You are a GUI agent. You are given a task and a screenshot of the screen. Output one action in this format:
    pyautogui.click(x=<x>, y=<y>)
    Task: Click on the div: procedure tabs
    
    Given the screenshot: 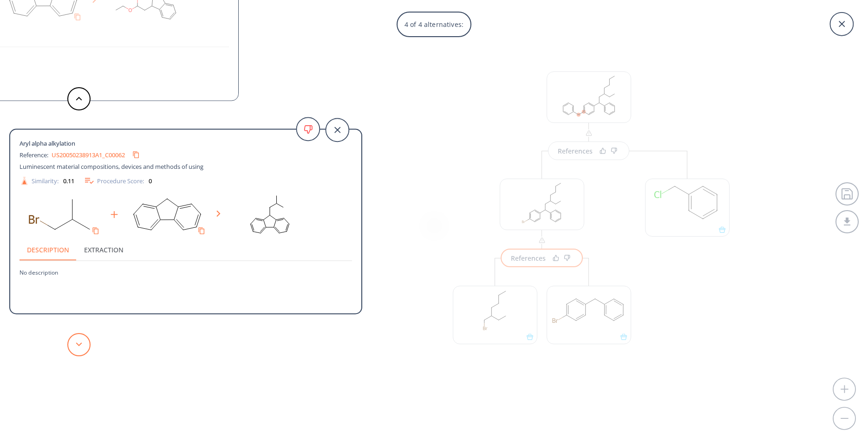 What is the action you would take?
    pyautogui.click(x=186, y=249)
    